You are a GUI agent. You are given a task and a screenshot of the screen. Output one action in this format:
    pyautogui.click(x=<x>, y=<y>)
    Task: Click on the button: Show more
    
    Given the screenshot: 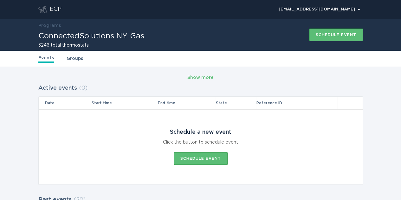 What is the action you would take?
    pyautogui.click(x=200, y=78)
    